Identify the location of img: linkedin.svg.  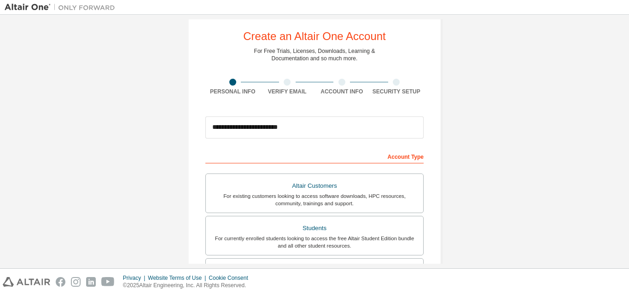
(91, 282).